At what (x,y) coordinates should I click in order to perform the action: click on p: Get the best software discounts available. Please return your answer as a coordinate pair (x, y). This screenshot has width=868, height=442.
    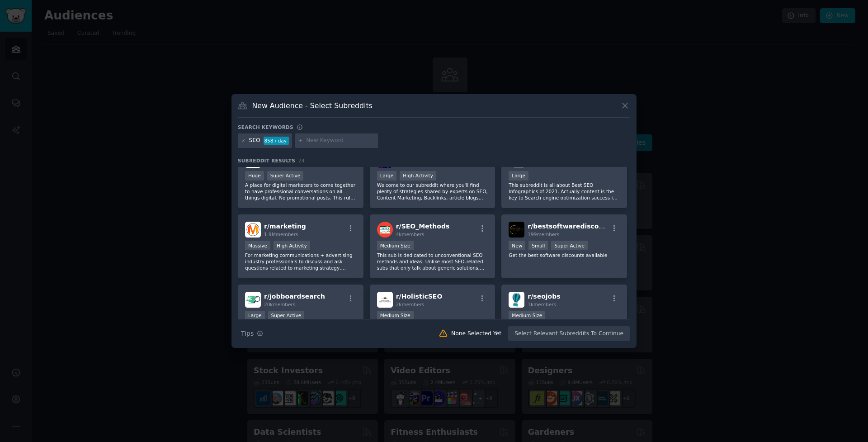
    Looking at the image, I should click on (564, 255).